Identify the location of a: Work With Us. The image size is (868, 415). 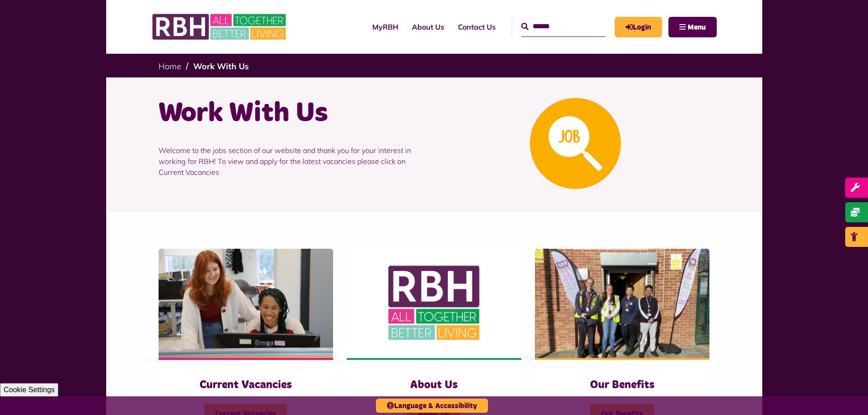
(221, 66).